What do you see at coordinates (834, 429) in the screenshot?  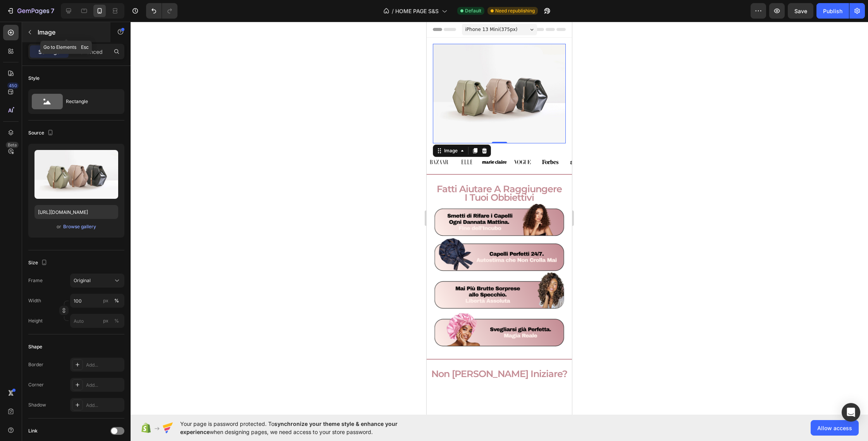 I see `span: Allow access` at bounding box center [834, 429].